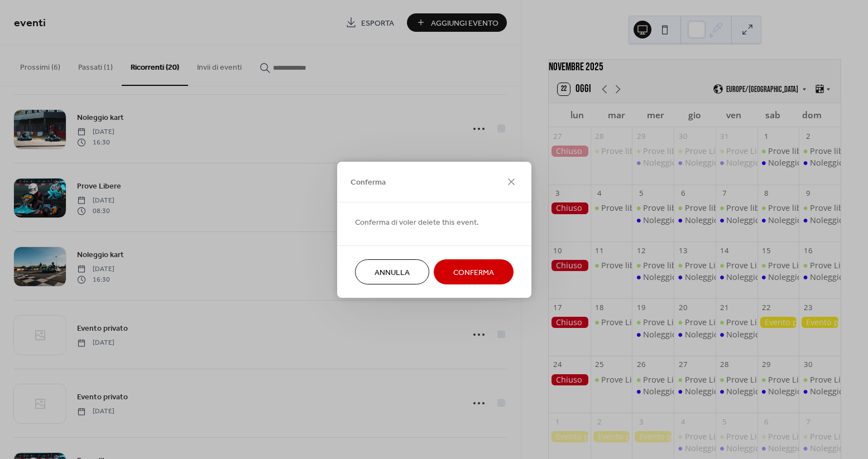 The height and width of the screenshot is (459, 868). Describe the element at coordinates (392, 273) in the screenshot. I see `span: Annulla` at that location.